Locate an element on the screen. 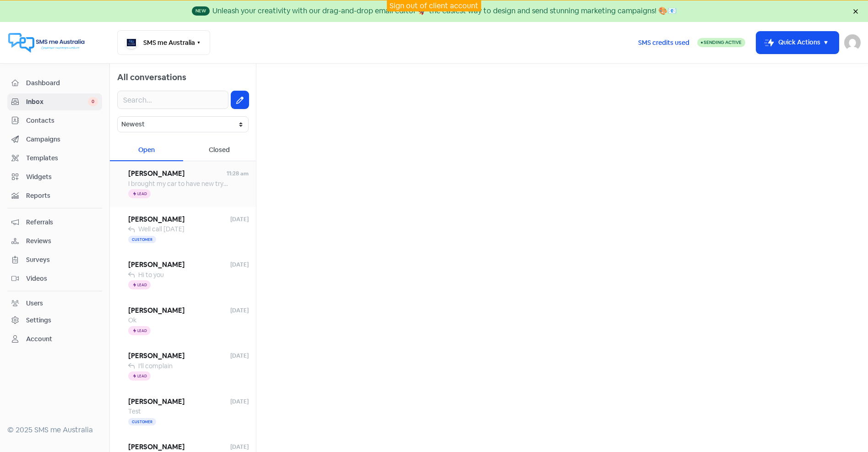 This screenshot has height=452, width=868. a: Settings is located at coordinates (54, 321).